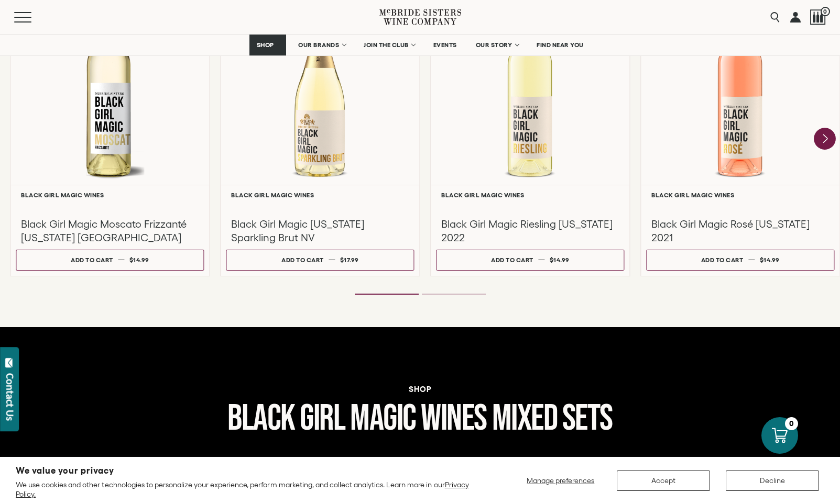 Image resolution: width=840 pixels, height=504 pixels. What do you see at coordinates (248, 490) in the screenshot?
I see `p: We use cookies and other technologies to personalize your experience, perform marketing, and coll...` at bounding box center [248, 490].